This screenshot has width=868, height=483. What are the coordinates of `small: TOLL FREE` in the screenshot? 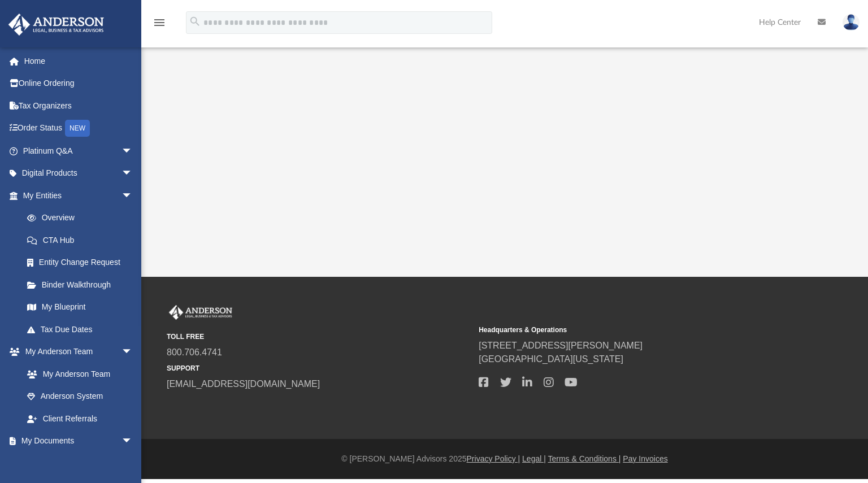 It's located at (318, 337).